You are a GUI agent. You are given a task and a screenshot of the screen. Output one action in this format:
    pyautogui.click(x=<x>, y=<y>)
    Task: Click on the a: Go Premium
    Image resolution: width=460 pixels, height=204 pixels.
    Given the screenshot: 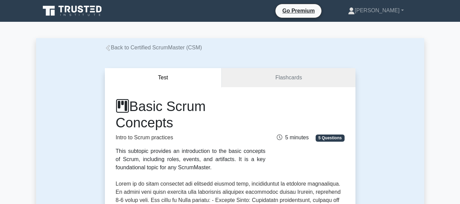 What is the action you would take?
    pyautogui.click(x=298, y=11)
    